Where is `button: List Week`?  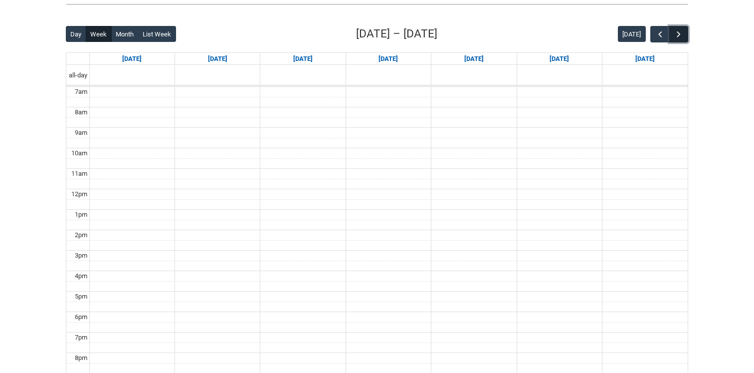
button: List Week is located at coordinates (157, 34).